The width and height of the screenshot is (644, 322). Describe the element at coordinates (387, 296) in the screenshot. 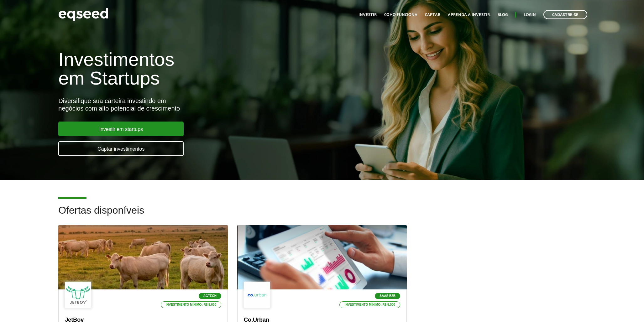

I see `p: SaaS B2B` at that location.